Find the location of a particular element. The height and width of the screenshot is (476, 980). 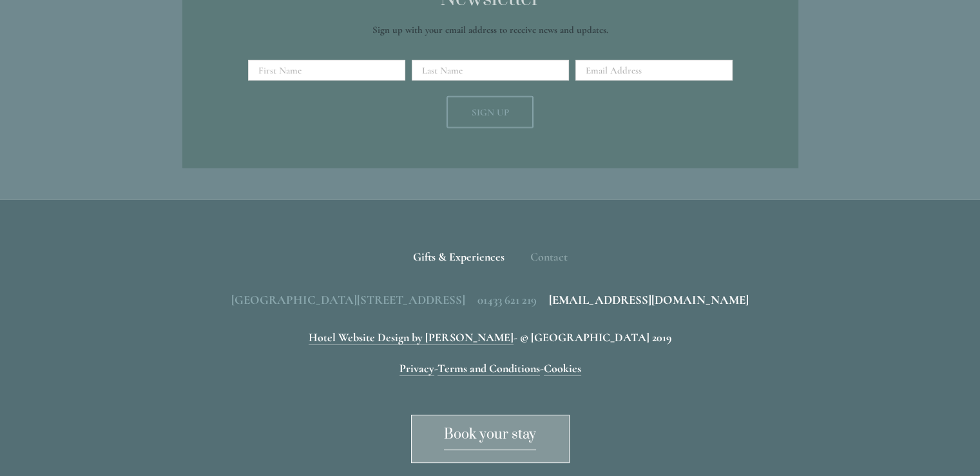

input: Last Name is located at coordinates (490, 70).